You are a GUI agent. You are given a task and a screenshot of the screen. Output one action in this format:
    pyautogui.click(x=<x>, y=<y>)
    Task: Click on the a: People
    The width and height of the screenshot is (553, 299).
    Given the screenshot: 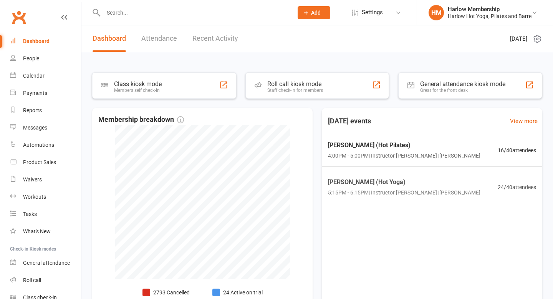 What is the action you would take?
    pyautogui.click(x=45, y=58)
    